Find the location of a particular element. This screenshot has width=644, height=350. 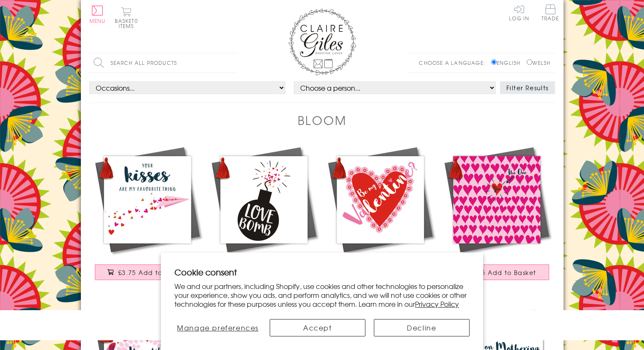

input: English is located at coordinates (494, 62).